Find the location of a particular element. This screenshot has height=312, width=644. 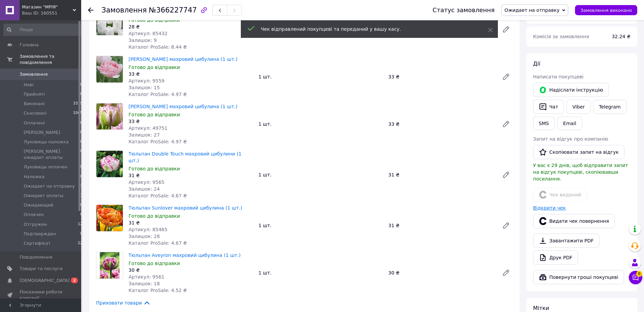

span: Виконані is located at coordinates (34, 104).